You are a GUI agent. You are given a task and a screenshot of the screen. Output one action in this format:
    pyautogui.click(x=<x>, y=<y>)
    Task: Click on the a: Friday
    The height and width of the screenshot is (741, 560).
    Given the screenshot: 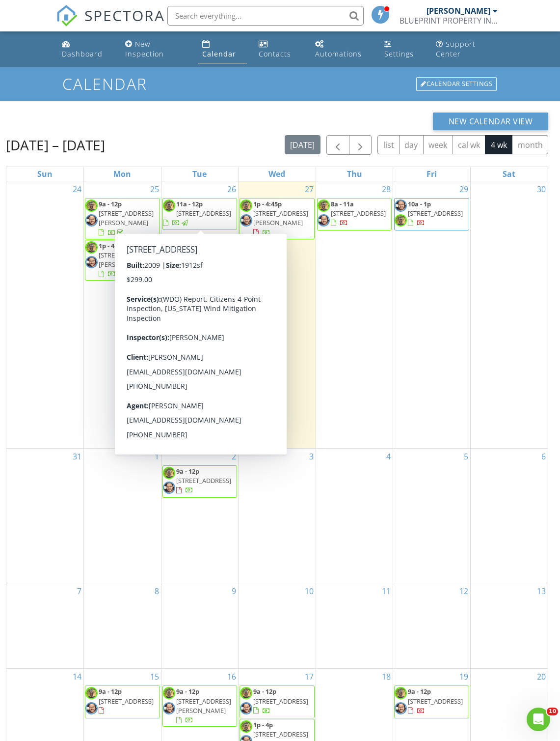 What is the action you would take?
    pyautogui.click(x=432, y=174)
    